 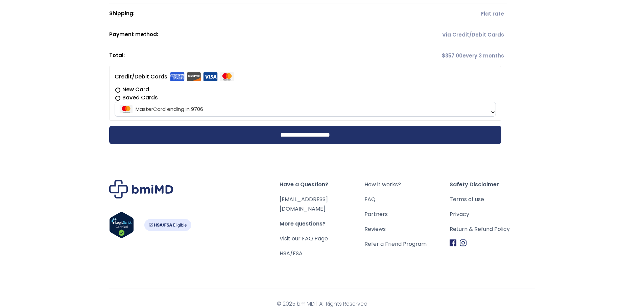 I want to click on img: Brand Logo, so click(x=141, y=189).